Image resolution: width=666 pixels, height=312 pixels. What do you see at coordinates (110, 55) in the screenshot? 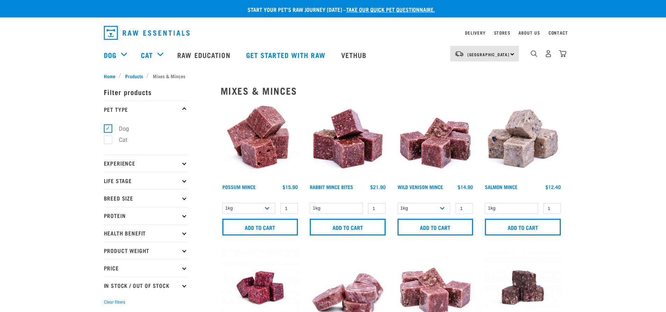
I see `a: Dog` at bounding box center [110, 55].